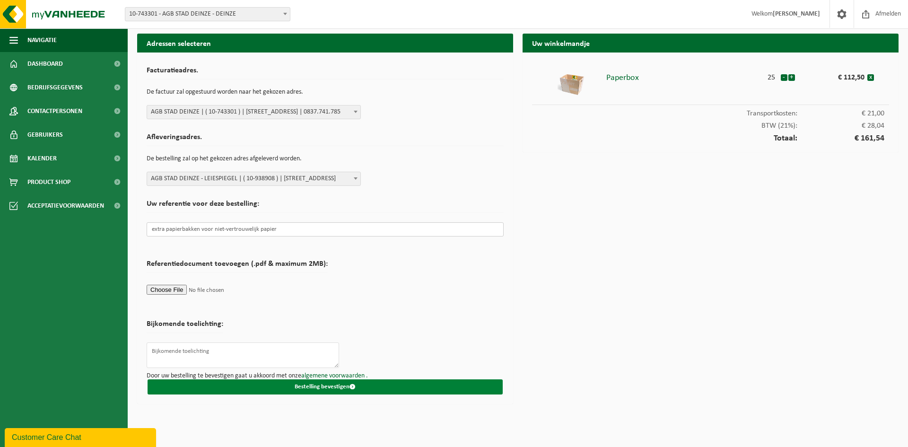 The image size is (908, 447). Describe the element at coordinates (42, 40) in the screenshot. I see `span: Navigatie` at that location.